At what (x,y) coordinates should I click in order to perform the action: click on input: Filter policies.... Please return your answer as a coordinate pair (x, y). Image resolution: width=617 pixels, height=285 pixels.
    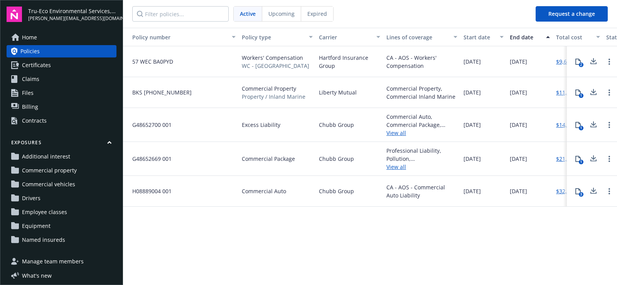
    Looking at the image, I should click on (180, 14).